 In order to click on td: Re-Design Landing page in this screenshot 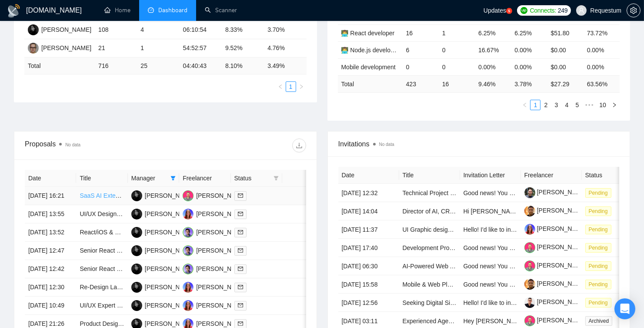, I will do `click(102, 287)`.